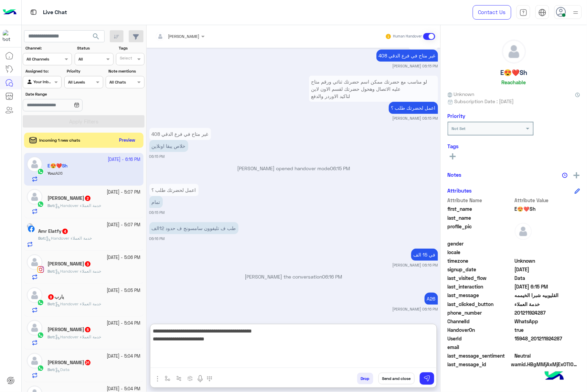 This screenshot has height=392, width=587. What do you see at coordinates (480, 200) in the screenshot?
I see `span: Attribute Name` at bounding box center [480, 200].